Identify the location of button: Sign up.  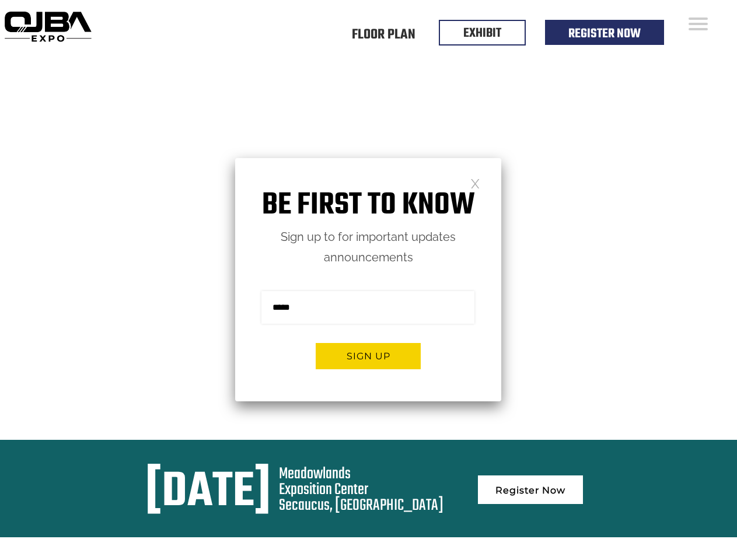
(368, 356).